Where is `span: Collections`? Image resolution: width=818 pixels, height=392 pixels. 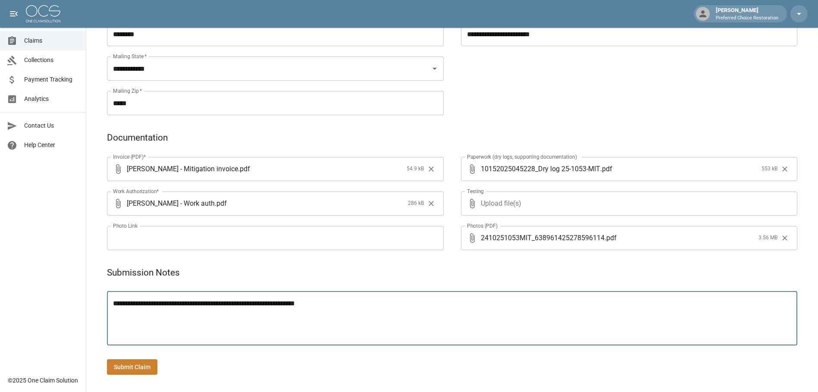
span: Collections is located at coordinates (51, 60).